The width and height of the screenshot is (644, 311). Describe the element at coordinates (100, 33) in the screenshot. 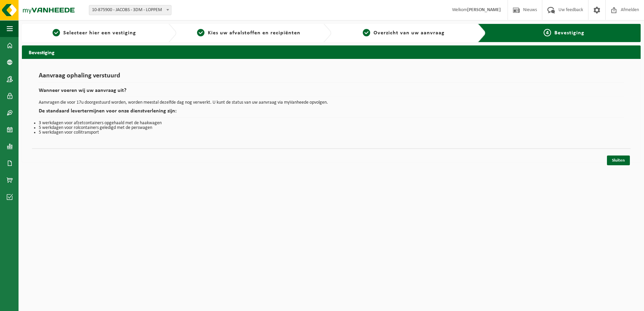

I see `span: Selecteer hier een vestiging` at that location.